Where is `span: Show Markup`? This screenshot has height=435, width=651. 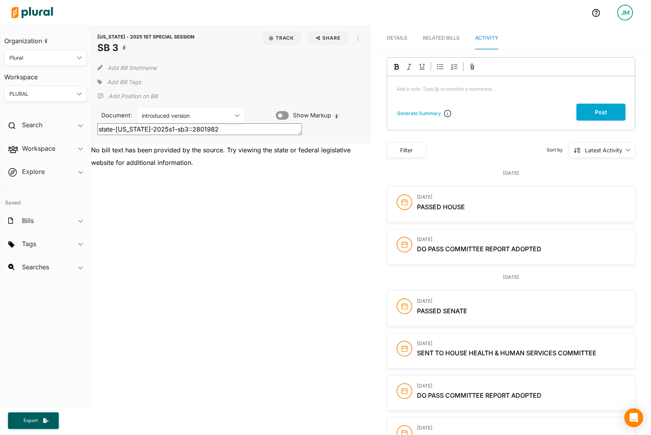 span: Show Markup is located at coordinates (310, 115).